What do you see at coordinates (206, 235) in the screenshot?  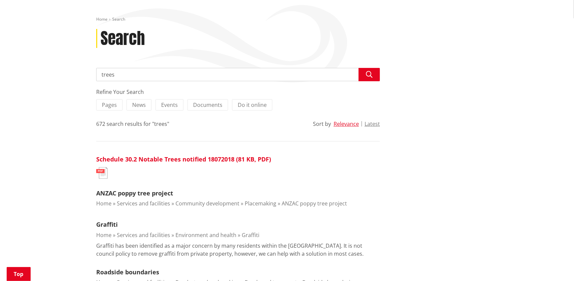 I see `a: Environment and health` at bounding box center [206, 235].